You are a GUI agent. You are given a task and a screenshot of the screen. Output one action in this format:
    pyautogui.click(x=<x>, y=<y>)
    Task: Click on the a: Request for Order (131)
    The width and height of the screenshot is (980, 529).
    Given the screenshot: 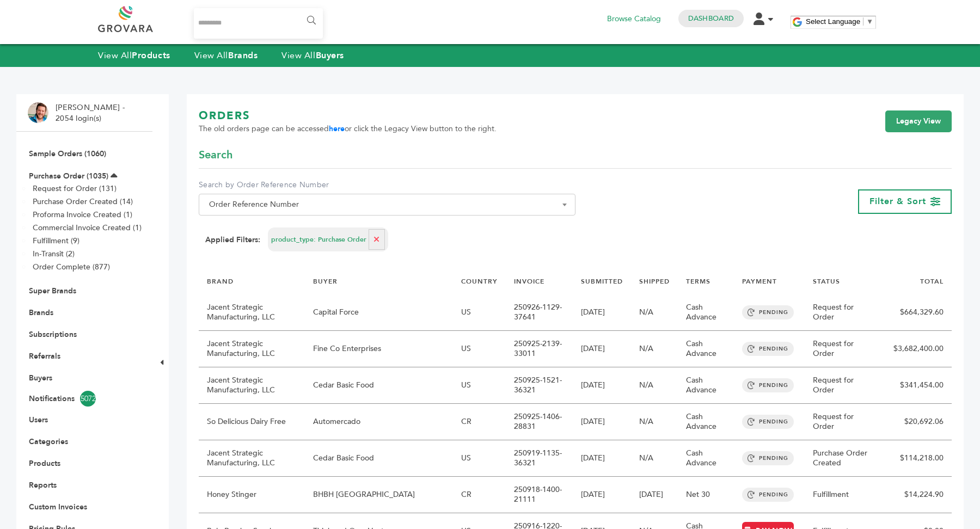 What is the action you would take?
    pyautogui.click(x=74, y=188)
    